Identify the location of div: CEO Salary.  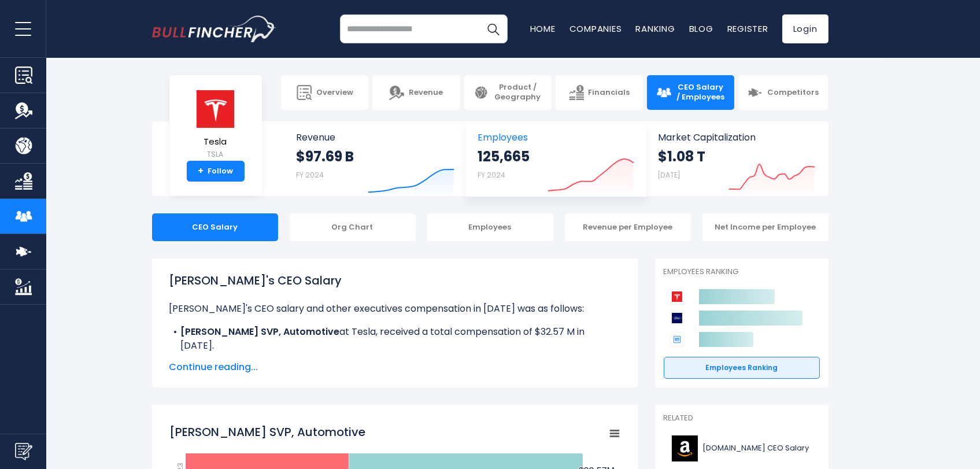
(215, 228).